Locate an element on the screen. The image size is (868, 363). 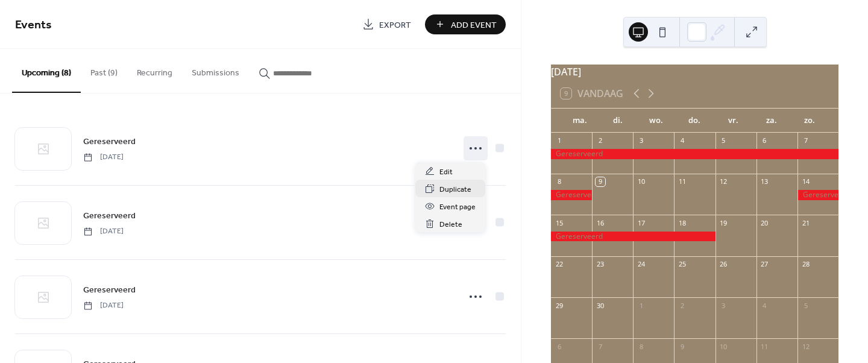
div: di. is located at coordinates (618, 121).